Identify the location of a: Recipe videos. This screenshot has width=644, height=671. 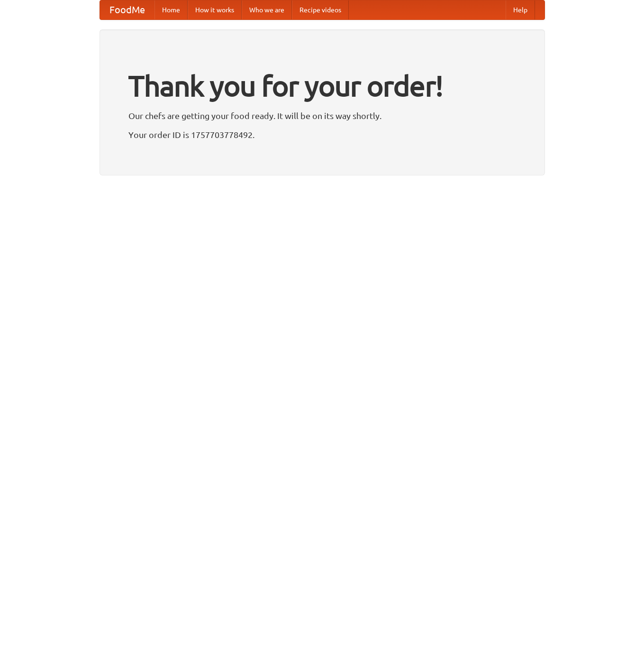
(321, 10).